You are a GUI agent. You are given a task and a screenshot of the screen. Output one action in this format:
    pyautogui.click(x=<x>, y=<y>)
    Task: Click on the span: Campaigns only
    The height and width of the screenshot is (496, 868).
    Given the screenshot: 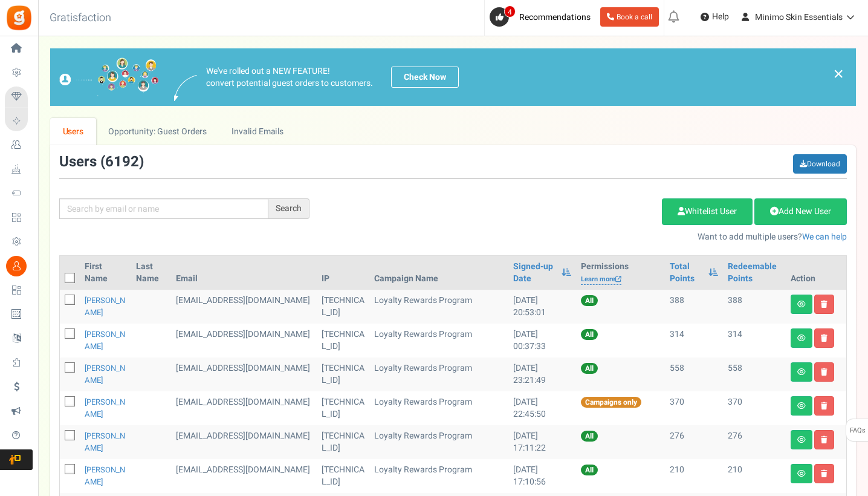 What is the action you would take?
    pyautogui.click(x=611, y=402)
    